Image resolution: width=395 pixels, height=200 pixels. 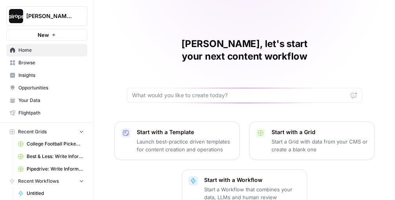 What do you see at coordinates (51, 100) in the screenshot?
I see `span: Your Data` at bounding box center [51, 100].